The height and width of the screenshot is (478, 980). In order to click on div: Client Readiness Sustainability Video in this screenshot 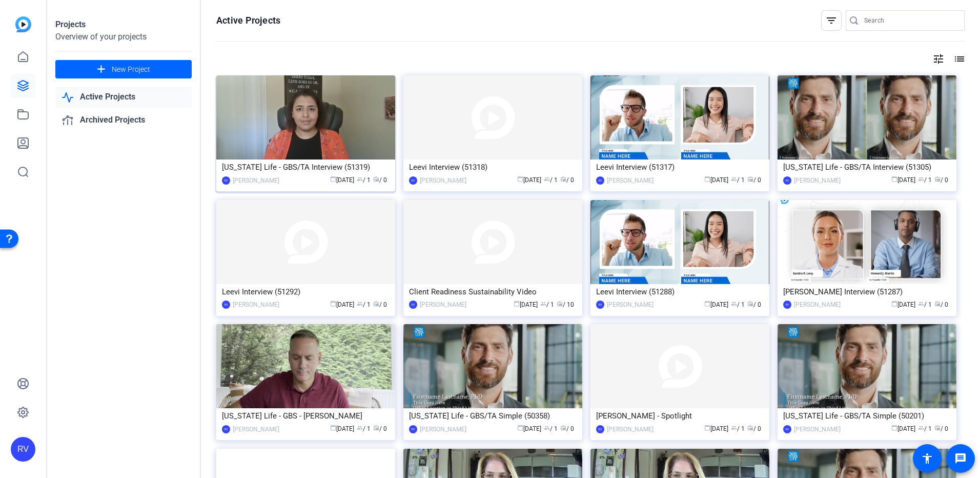, I will do `click(493, 292)`.